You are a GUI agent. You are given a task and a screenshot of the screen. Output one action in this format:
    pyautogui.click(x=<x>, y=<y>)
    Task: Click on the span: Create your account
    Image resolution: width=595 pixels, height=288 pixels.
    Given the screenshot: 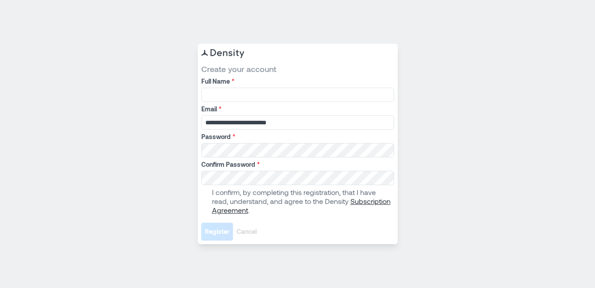 What is the action you would take?
    pyautogui.click(x=298, y=69)
    